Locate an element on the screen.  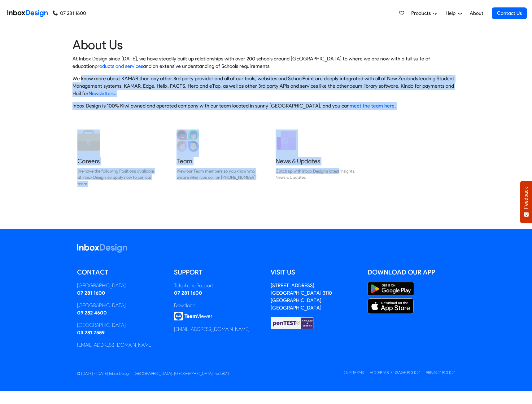
a: products and services is located at coordinates (119, 66).